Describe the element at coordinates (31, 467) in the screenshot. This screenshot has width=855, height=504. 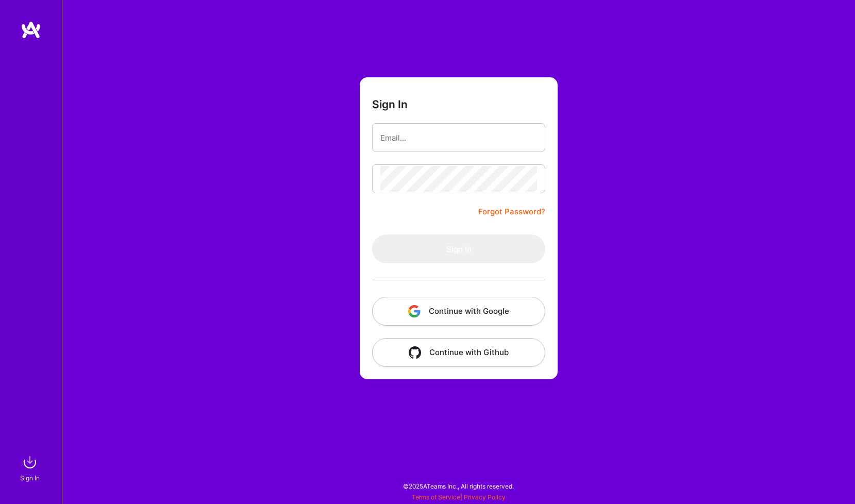
I see `a: sign inSign In` at that location.